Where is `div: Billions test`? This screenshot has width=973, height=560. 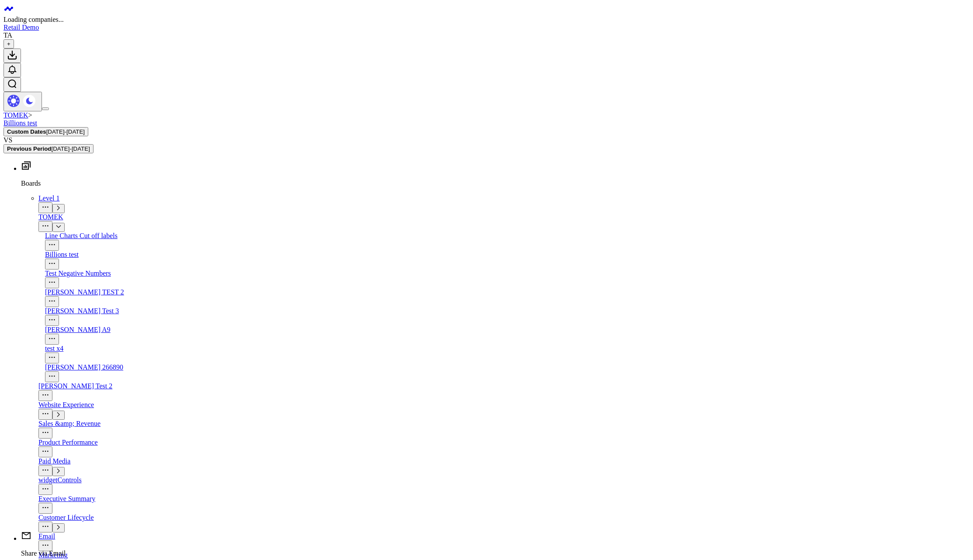
div: Billions test is located at coordinates (508, 255).